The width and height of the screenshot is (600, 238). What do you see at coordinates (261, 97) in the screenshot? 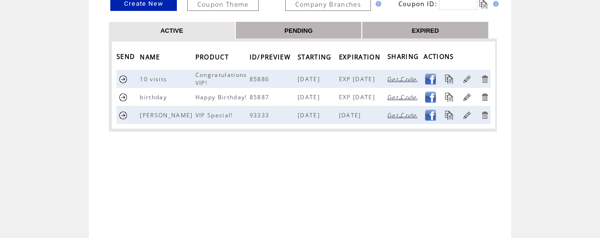
I see `span: 85887` at bounding box center [261, 97].